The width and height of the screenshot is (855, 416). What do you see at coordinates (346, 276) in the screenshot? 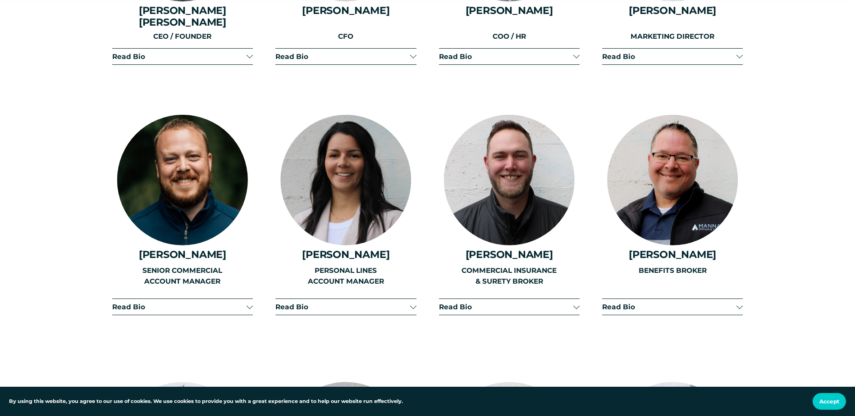
I see `p: PERSONAL LINES ACCOUNT MANAGER` at bounding box center [346, 276].